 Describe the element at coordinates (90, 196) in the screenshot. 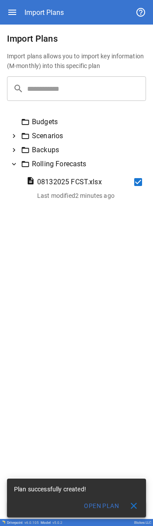

I see `p: Last modified 2 minutes ago` at that location.